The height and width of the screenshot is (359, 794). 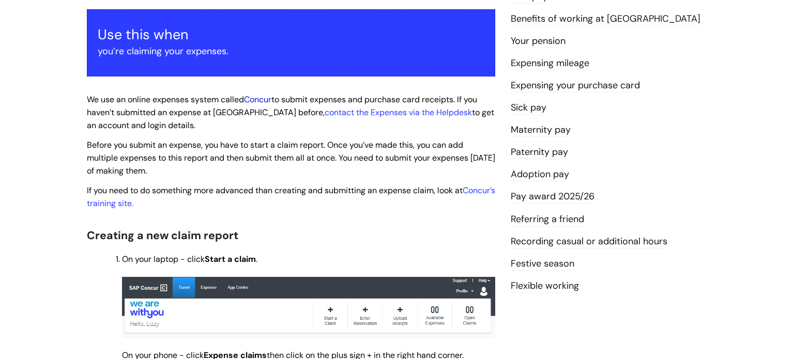 What do you see at coordinates (291, 51) in the screenshot?
I see `p: you’re claiming your expenses.` at bounding box center [291, 51].